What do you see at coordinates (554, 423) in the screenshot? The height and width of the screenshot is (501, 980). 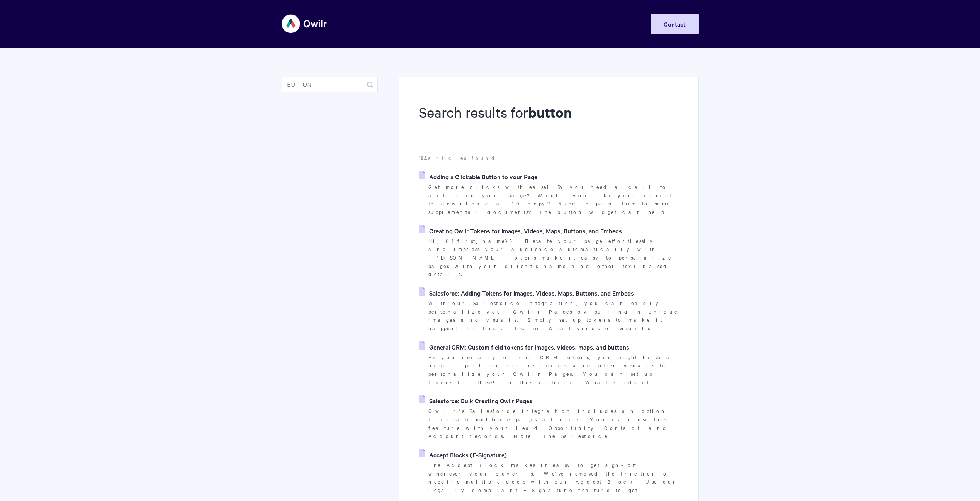 I see `p: Qwilr's Salesforce integration includes an option to create multiple pages at once. You can use t...` at bounding box center [554, 423].